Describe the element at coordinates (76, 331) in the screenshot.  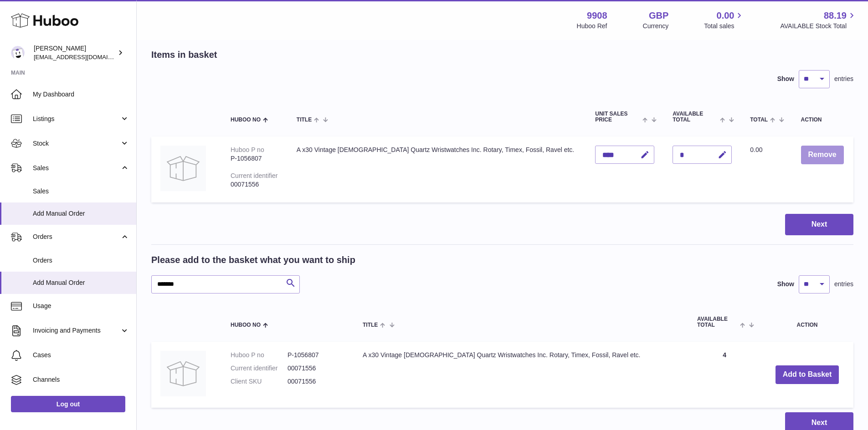
I see `span: Invoicing and Payments` at that location.